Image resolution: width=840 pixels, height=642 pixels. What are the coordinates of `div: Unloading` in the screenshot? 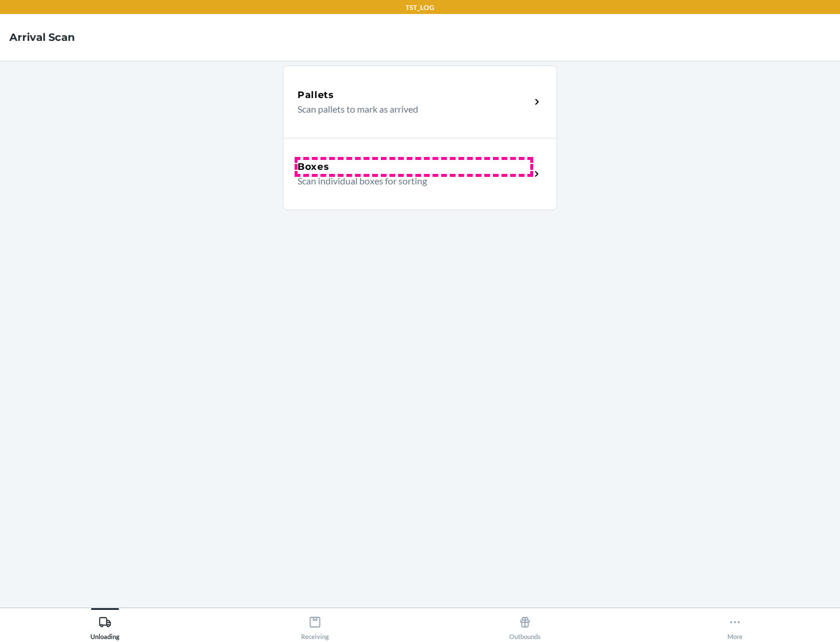 It's located at (105, 626).